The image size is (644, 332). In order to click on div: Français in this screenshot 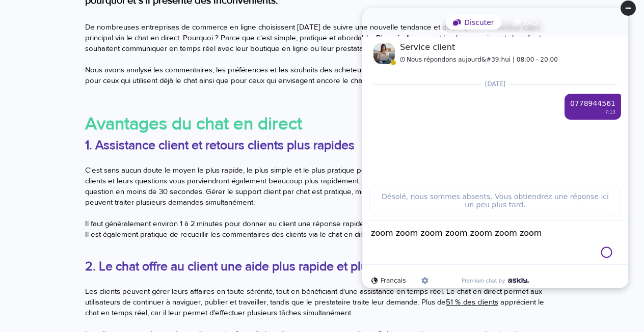, I will do `click(34, 280)`.